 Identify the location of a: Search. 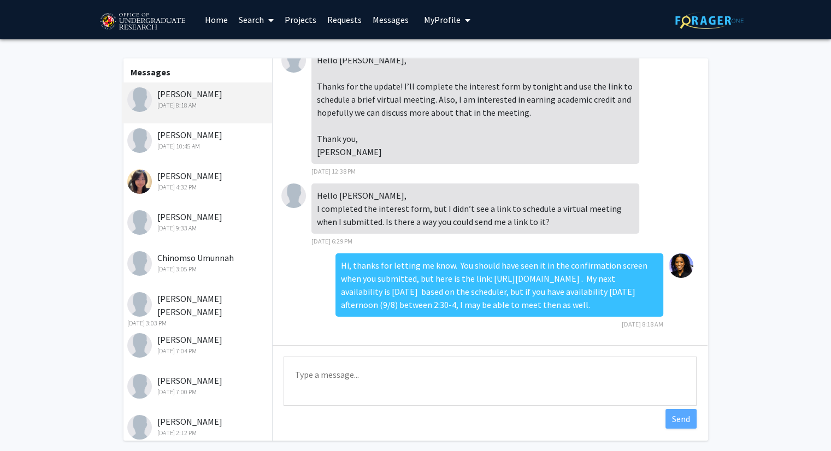
(256, 20).